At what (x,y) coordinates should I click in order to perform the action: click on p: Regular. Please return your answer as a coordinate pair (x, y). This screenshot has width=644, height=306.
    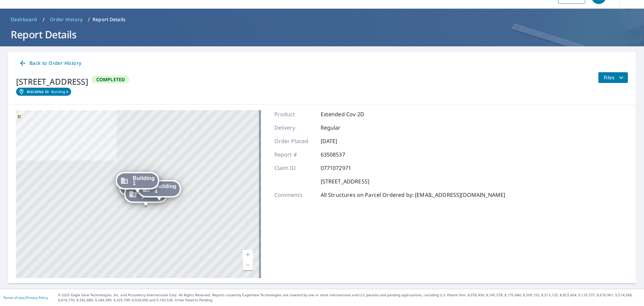
    Looking at the image, I should click on (341, 127).